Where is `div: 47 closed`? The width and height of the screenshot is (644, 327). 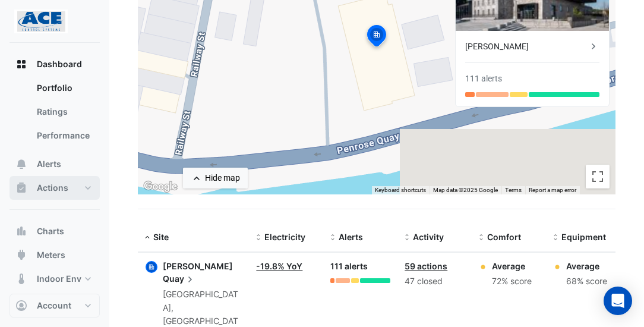 div: 47 closed is located at coordinates (434, 281).